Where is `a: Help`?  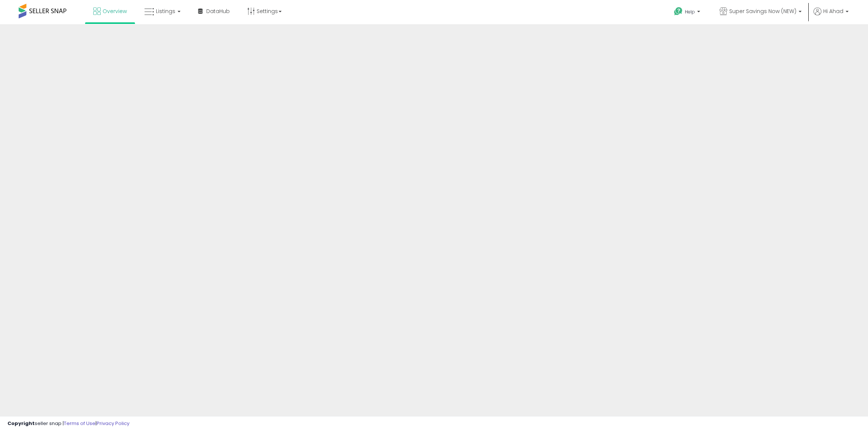 a: Help is located at coordinates (688, 13).